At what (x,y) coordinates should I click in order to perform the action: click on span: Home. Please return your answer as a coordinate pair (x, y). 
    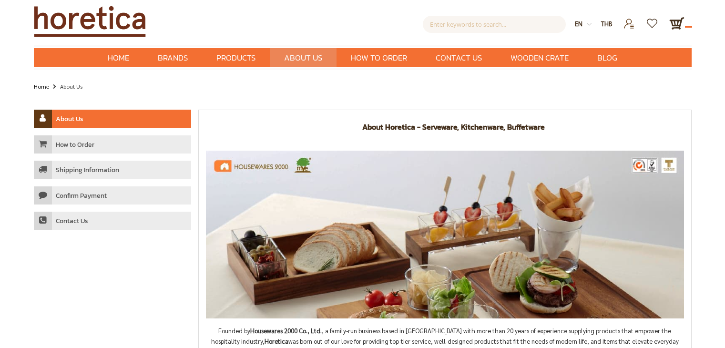
    Looking at the image, I should click on (118, 58).